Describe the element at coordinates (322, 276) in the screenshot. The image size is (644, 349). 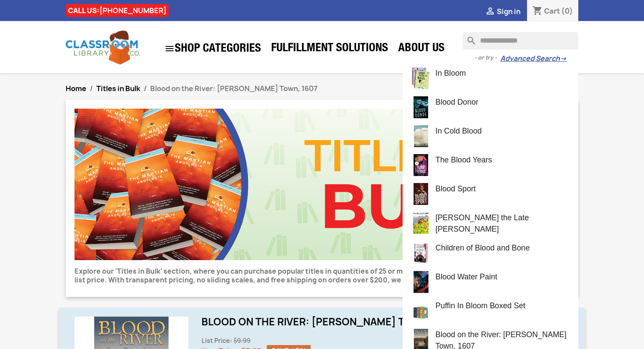
I see `p: Explore our 'Titles in Bulk' section, where you can purchase popular titles in quantities of 25 o...` at that location.